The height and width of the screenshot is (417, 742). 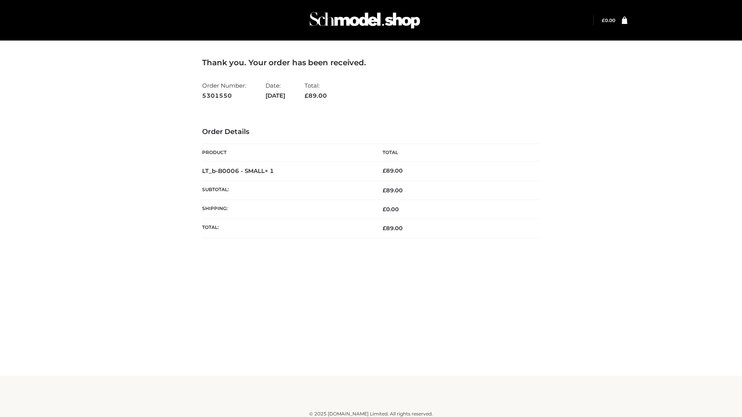 What do you see at coordinates (455, 153) in the screenshot?
I see `th: Total` at bounding box center [455, 153].